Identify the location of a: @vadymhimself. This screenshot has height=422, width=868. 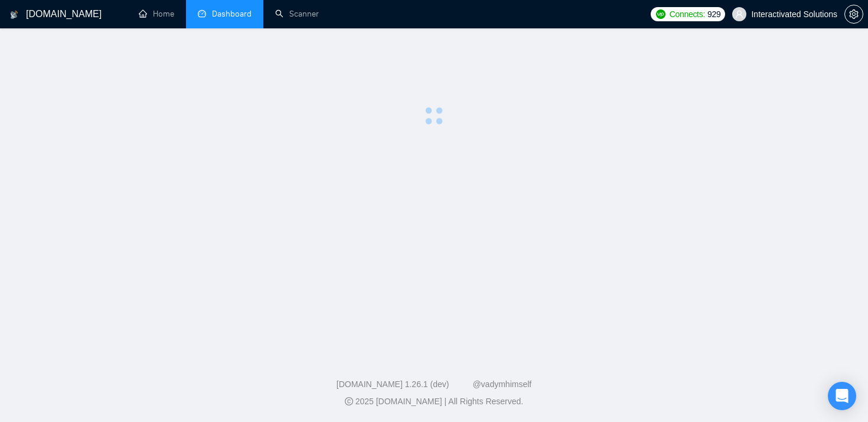
(502, 384).